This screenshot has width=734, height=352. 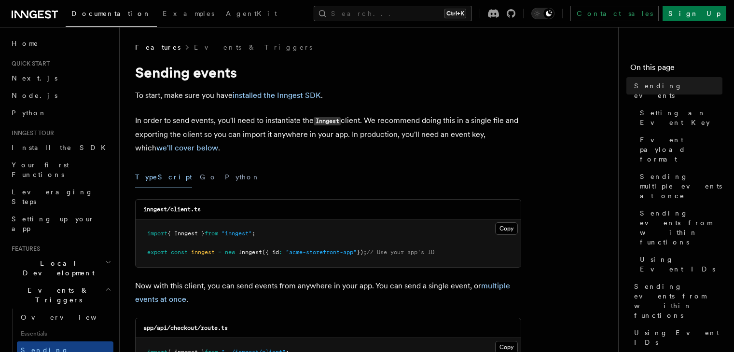 What do you see at coordinates (681, 186) in the screenshot?
I see `span: Sending multiple events at once` at bounding box center [681, 186].